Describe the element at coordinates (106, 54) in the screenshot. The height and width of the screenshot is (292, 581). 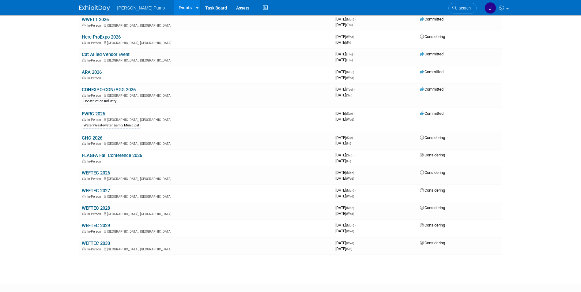
I see `a: Cat Allied Vendor Event` at that location.